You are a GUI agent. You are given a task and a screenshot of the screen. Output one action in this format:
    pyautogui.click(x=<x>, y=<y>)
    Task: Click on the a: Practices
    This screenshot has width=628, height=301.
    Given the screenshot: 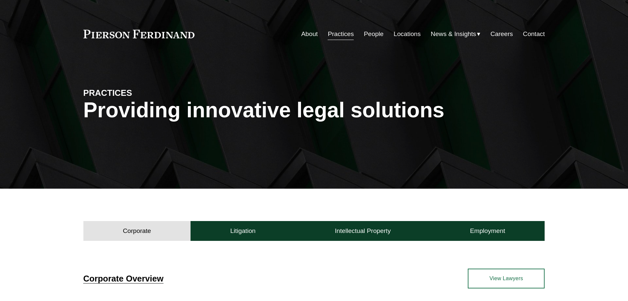 What is the action you would take?
    pyautogui.click(x=341, y=34)
    